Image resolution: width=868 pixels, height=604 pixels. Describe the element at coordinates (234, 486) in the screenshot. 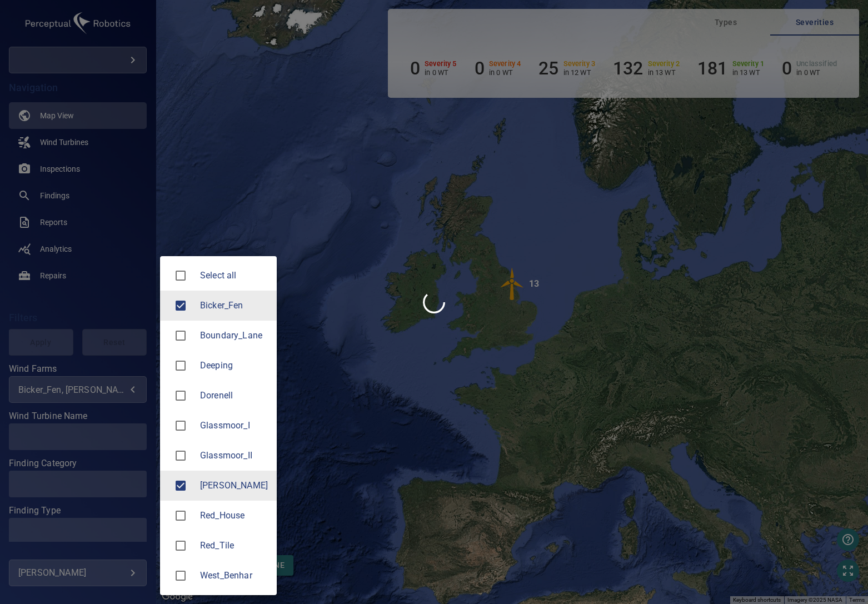

I see `div: Wind Farms Langley` at that location.